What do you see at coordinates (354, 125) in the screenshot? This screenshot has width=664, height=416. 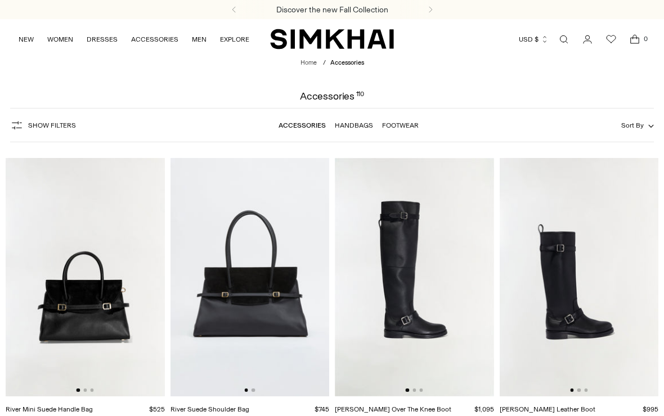 I see `a: Handbags` at bounding box center [354, 125].